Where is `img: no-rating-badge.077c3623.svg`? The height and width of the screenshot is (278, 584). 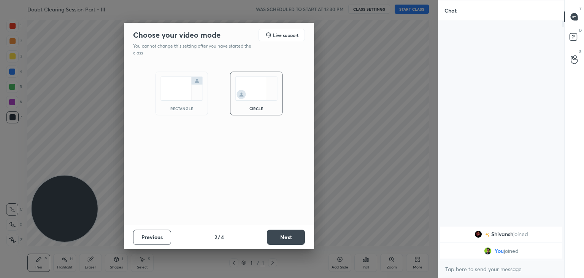
img: no-rating-badge.077c3623.svg is located at coordinates (488, 234).